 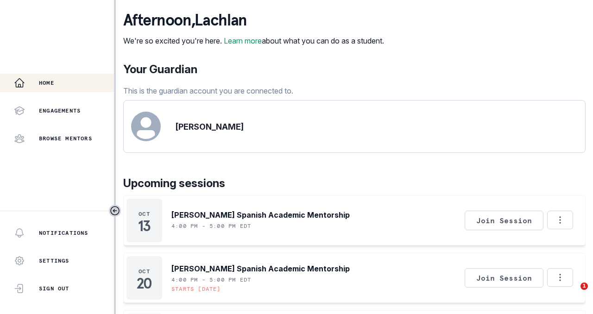 What do you see at coordinates (253, 20) in the screenshot?
I see `p: afternoon , Lachlan` at bounding box center [253, 20].